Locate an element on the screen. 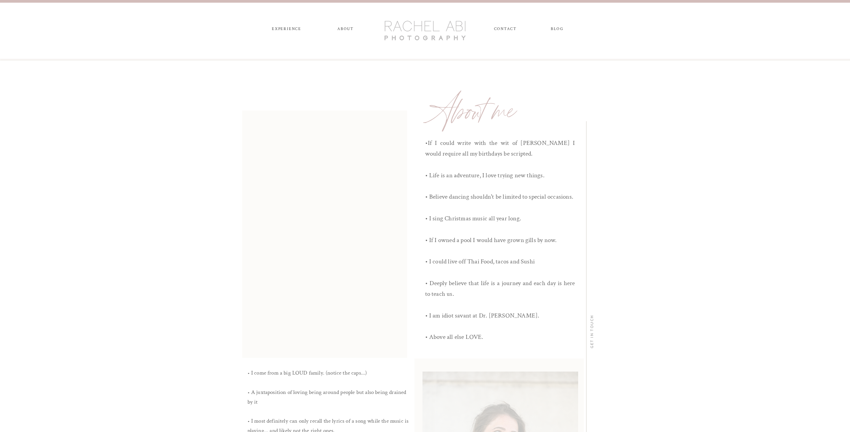  nav: CONTACT is located at coordinates (505, 30).